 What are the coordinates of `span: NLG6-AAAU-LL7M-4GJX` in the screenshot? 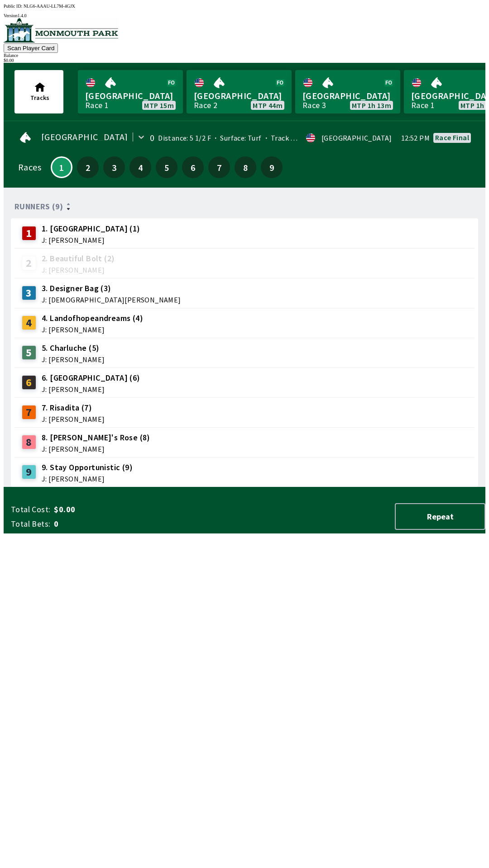 It's located at (49, 6).